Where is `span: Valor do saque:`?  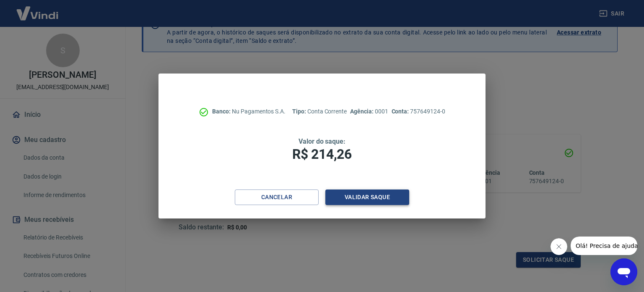 span: Valor do saque: is located at coordinates (322, 141).